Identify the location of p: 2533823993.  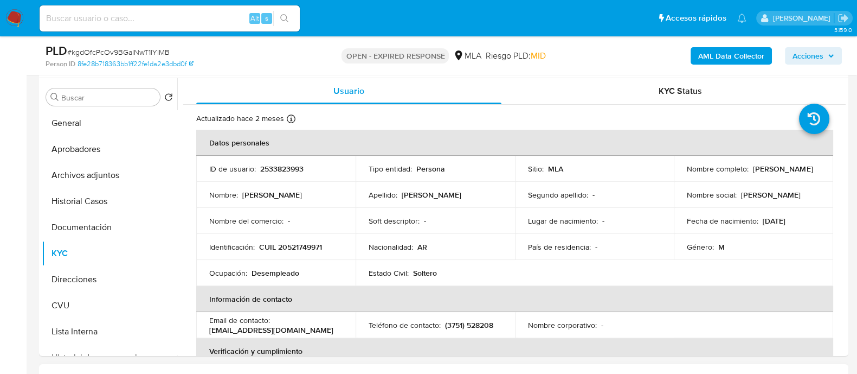
(282, 169).